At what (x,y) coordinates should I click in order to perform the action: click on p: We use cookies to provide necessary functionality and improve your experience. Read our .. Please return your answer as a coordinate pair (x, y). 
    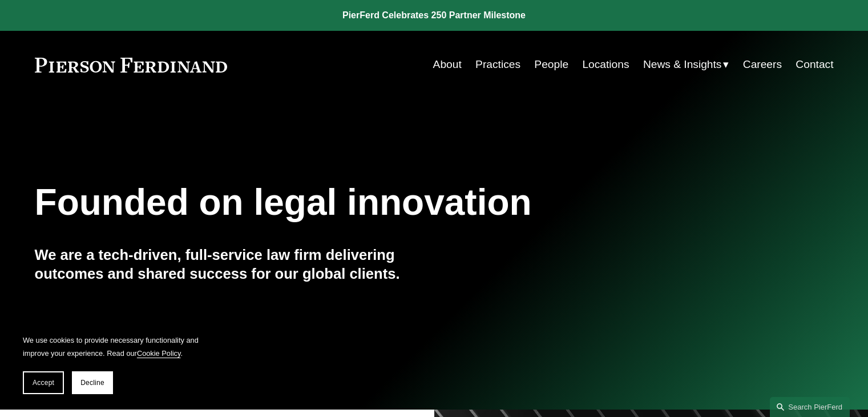
    Looking at the image, I should click on (114, 347).